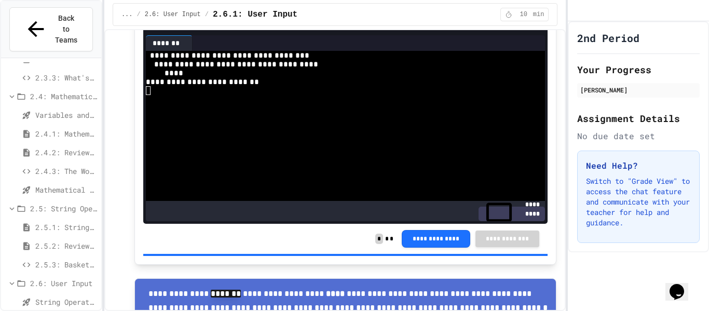  I want to click on span: 10, so click(524, 15).